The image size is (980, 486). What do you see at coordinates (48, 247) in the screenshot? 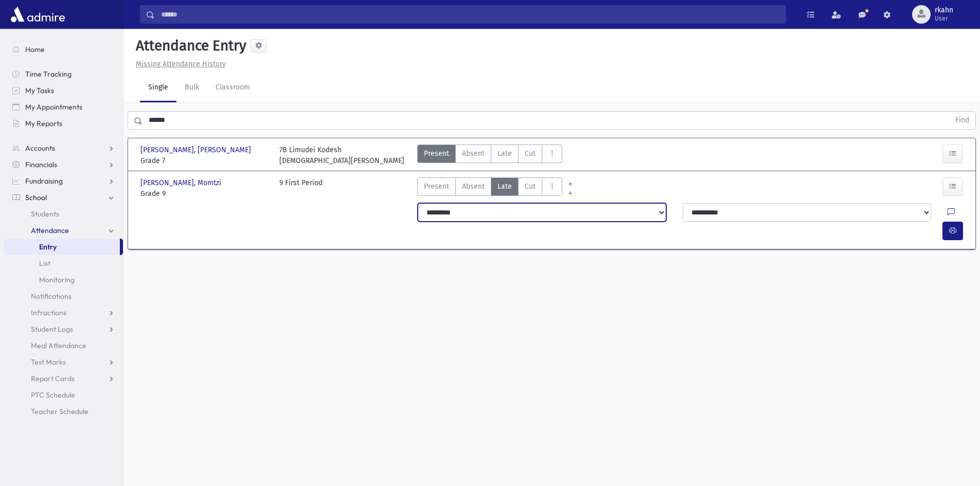
I see `span: Entry` at bounding box center [48, 247].